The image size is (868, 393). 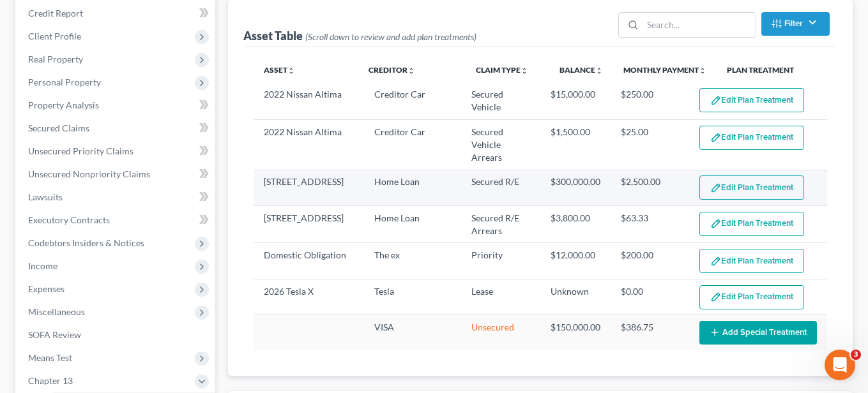 What do you see at coordinates (46, 288) in the screenshot?
I see `span: Expenses` at bounding box center [46, 288].